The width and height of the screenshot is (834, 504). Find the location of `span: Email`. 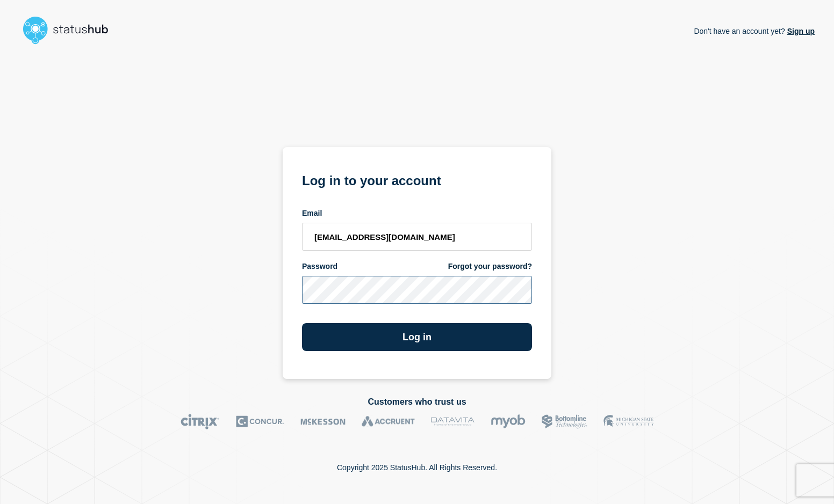

span: Email is located at coordinates (312, 213).